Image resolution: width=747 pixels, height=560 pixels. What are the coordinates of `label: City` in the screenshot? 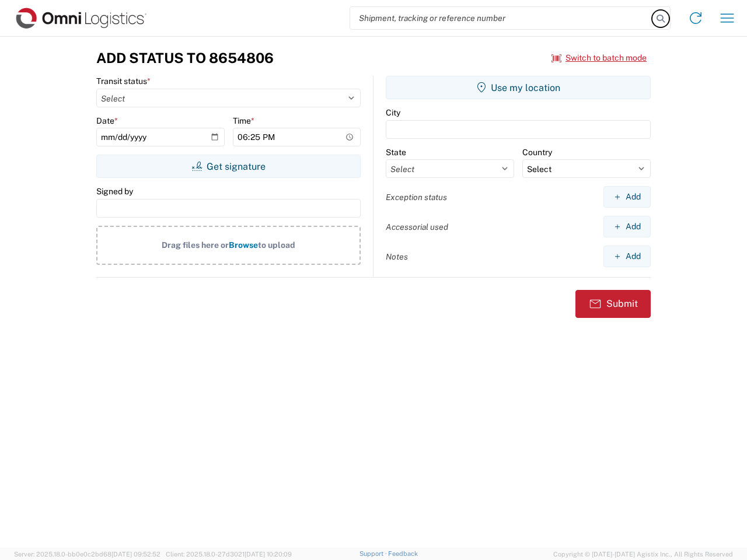 It's located at (393, 112).